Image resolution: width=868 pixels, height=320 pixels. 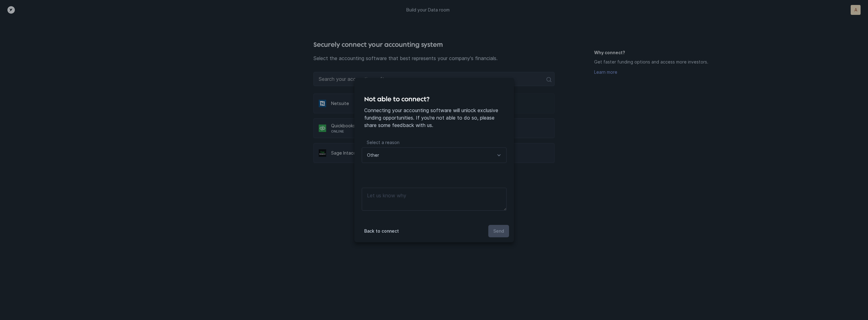 What do you see at coordinates (498, 231) in the screenshot?
I see `p: Send` at bounding box center [498, 231].